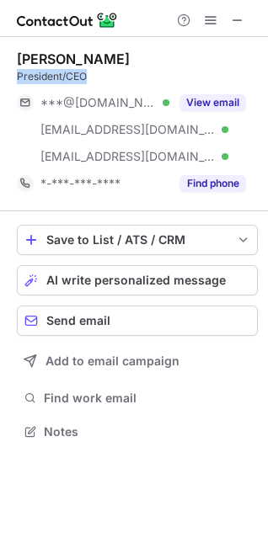 This screenshot has height=537, width=268. Describe the element at coordinates (137, 77) in the screenshot. I see `div: President/CEO` at that location.